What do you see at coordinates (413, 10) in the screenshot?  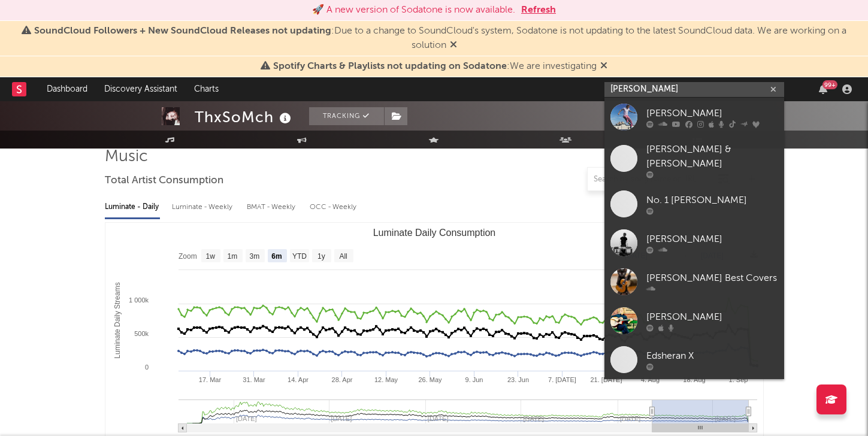 I see `div: 🚀 A new version of Sodatone is now available.` at bounding box center [413, 10].